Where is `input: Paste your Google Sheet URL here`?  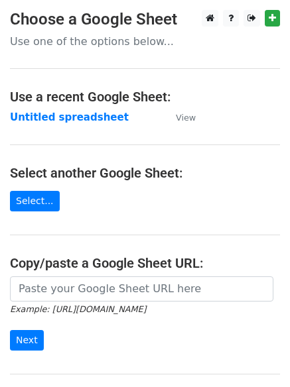 input: Paste your Google Sheet URL here is located at coordinates (141, 289).